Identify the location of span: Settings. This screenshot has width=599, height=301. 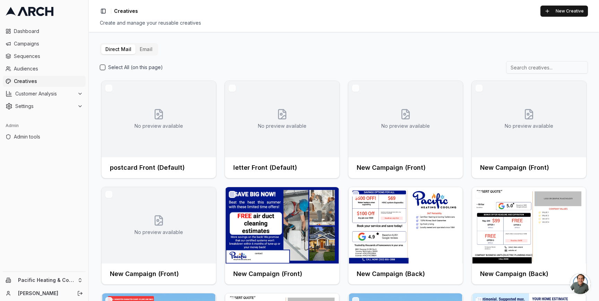
(45, 106).